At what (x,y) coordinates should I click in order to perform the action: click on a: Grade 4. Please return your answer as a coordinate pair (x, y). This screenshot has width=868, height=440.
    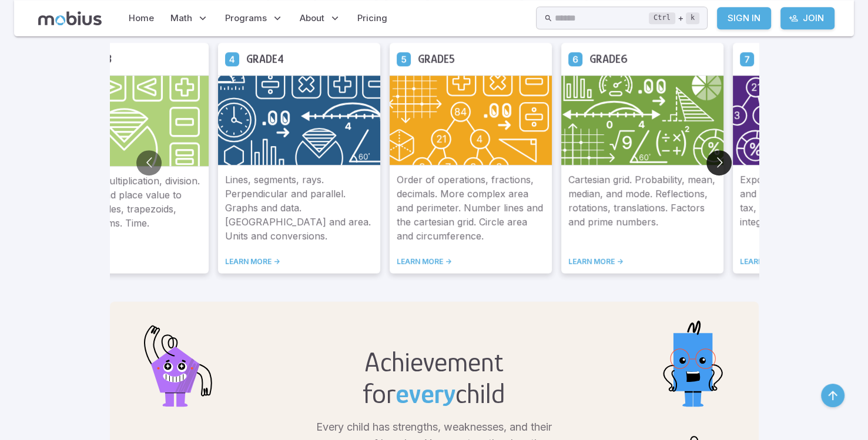
    Looking at the image, I should click on (232, 59).